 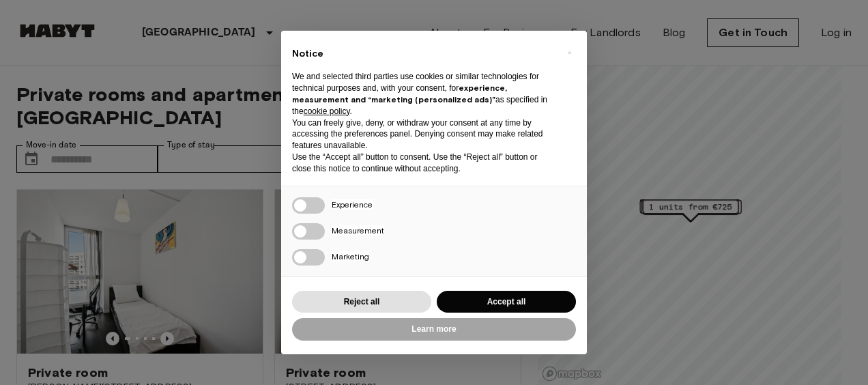 What do you see at coordinates (423, 93) in the screenshot?
I see `p: We and selected third parties use cookies or similar technologies for technical purposes and, wit...` at bounding box center [423, 93].